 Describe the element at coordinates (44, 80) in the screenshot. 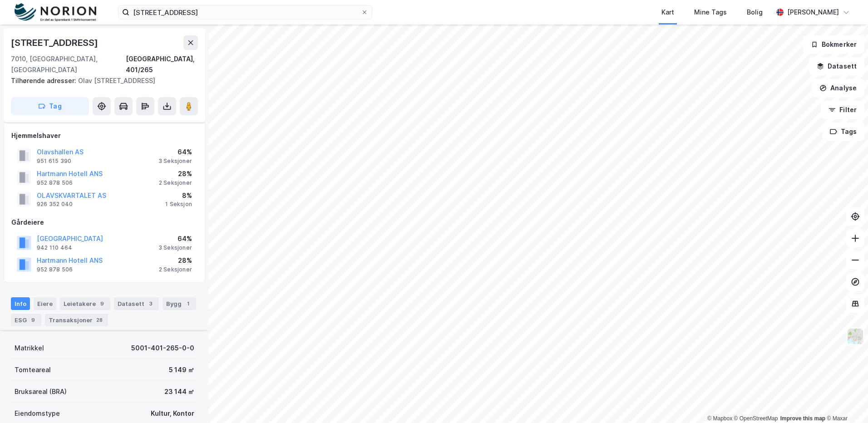

I see `span: Tilhørende adresser:` at that location.